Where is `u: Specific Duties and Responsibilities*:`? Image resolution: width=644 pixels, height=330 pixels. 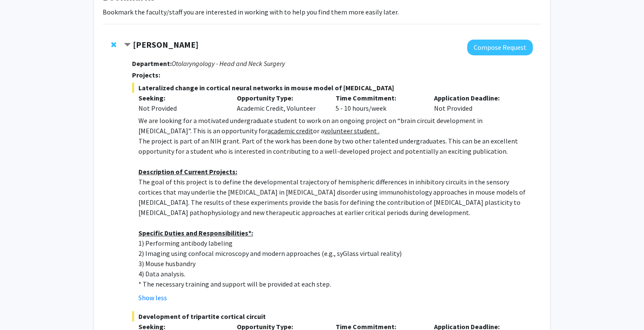 u: Specific Duties and Responsibilities*: is located at coordinates (196, 233).